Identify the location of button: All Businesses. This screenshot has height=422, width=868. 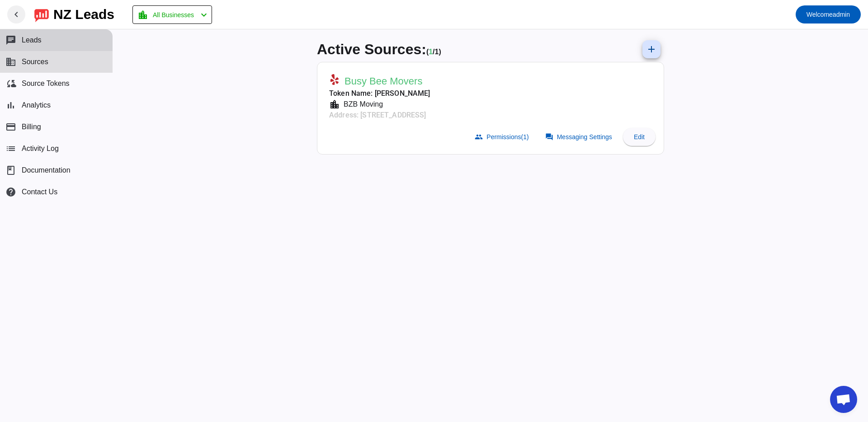
(172, 15).